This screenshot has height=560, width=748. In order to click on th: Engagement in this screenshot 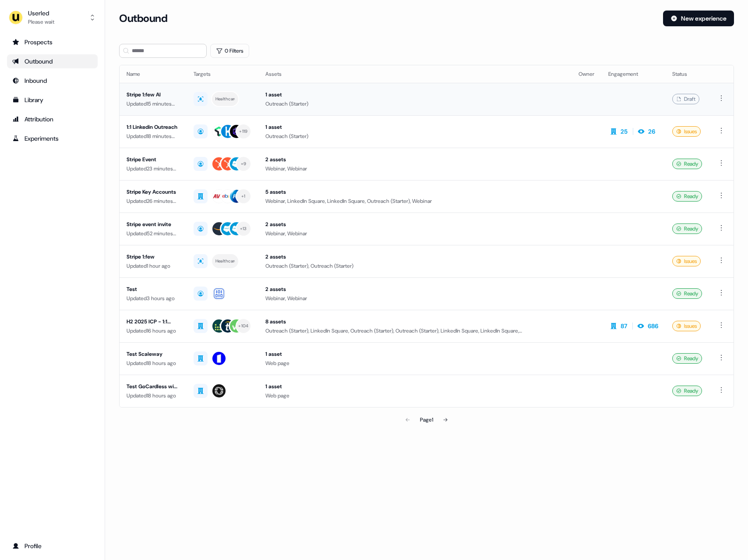, I will do `click(633, 74)`.